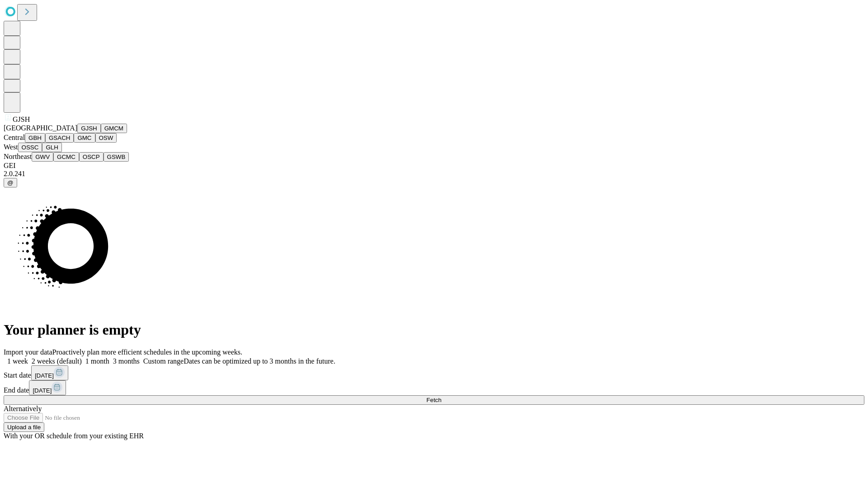 The width and height of the screenshot is (868, 489). I want to click on div: GEI, so click(434, 166).